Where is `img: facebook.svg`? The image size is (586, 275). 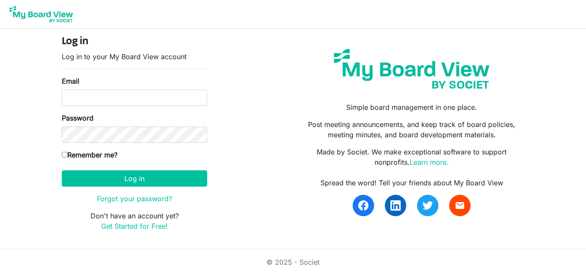
img: facebook.svg is located at coordinates (364, 206).